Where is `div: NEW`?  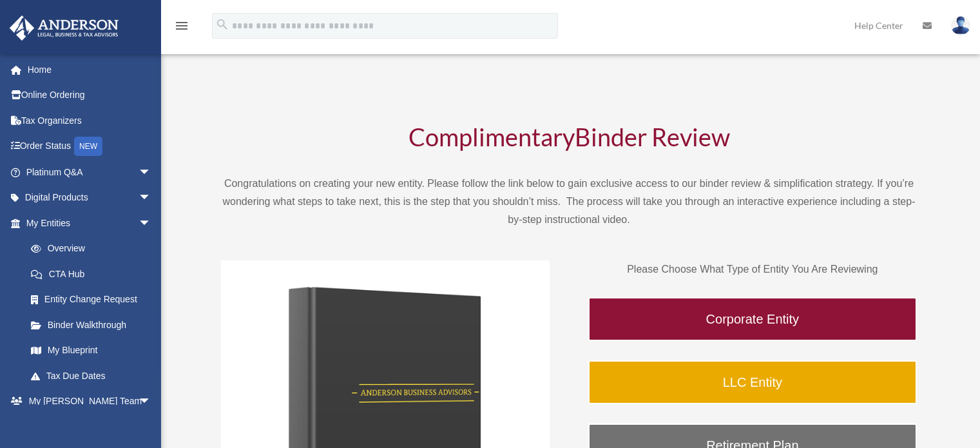 div: NEW is located at coordinates (88, 146).